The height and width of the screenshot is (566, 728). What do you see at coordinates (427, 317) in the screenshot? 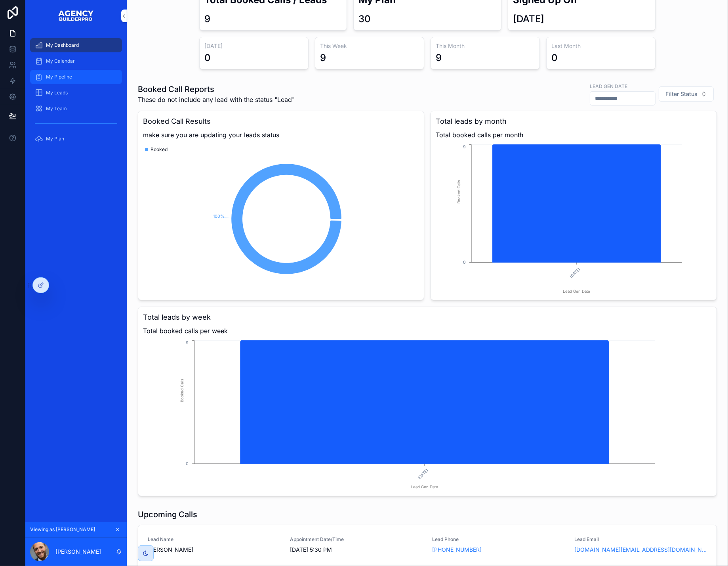
I see `h3: Total leads by week` at bounding box center [427, 317].